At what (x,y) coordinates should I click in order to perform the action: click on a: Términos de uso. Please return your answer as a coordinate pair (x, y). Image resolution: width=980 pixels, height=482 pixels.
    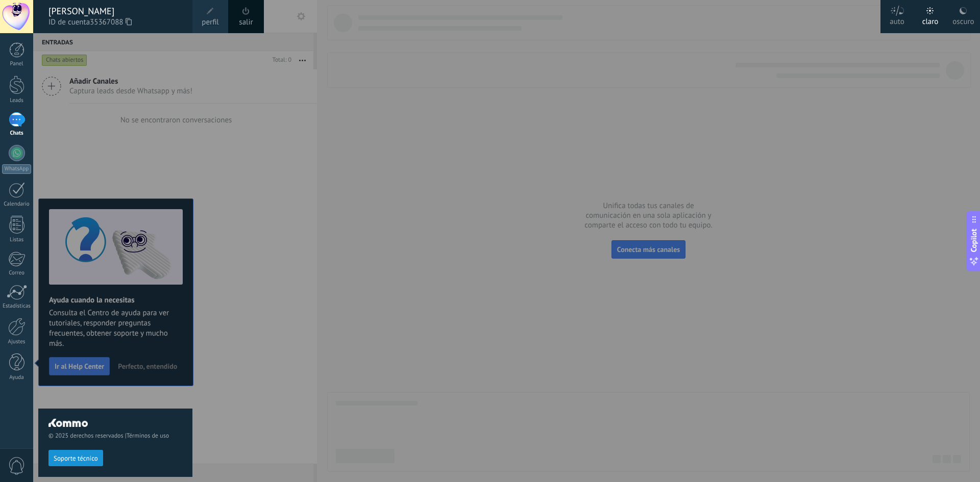
    Looking at the image, I should click on (147, 436).